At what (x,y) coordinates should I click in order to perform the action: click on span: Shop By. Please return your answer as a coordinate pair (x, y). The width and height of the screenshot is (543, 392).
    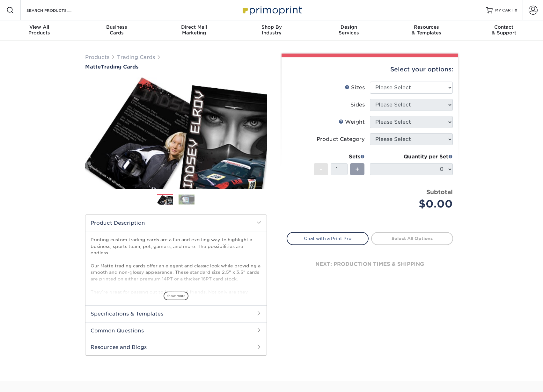
    Looking at the image, I should click on (271, 27).